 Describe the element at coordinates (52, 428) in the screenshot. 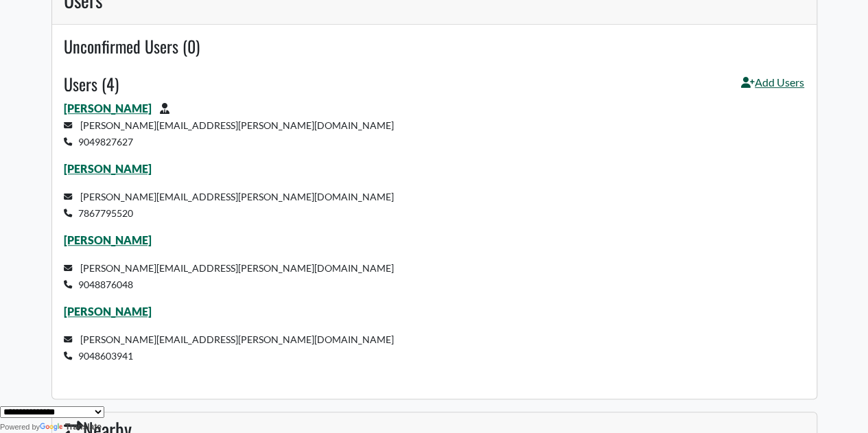

I see `img: Google Translate` at that location.